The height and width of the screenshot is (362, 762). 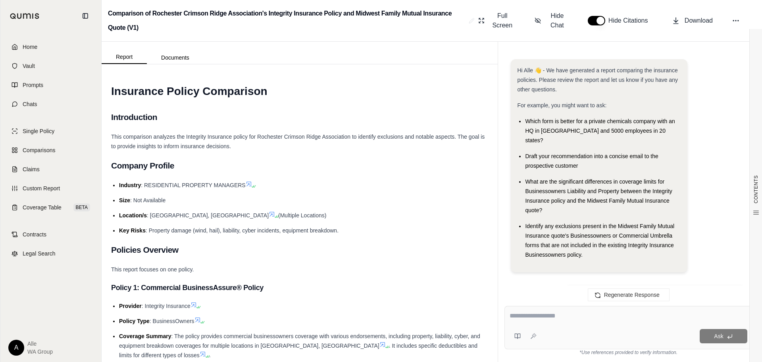 What do you see at coordinates (133, 215) in the screenshot?
I see `span: Location/s` at bounding box center [133, 215].